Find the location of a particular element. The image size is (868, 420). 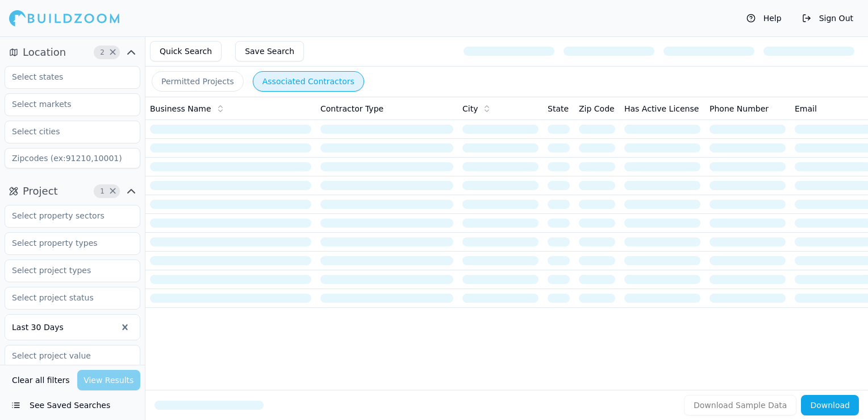

button: Permitted Projects is located at coordinates (198, 82).